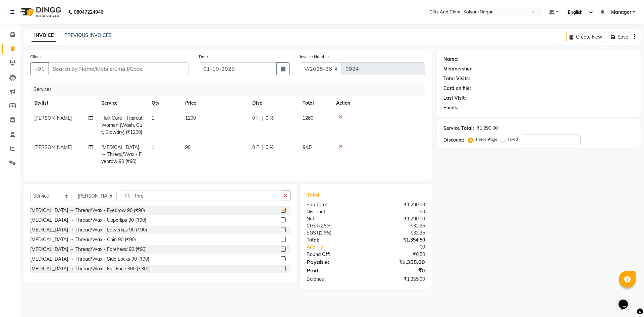 The image size is (644, 317). I want to click on button: Create New, so click(586, 37).